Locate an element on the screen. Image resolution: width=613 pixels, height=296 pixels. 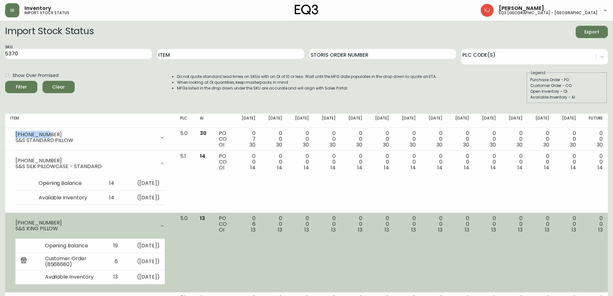
div: 0 6 is located at coordinates (247, 224).